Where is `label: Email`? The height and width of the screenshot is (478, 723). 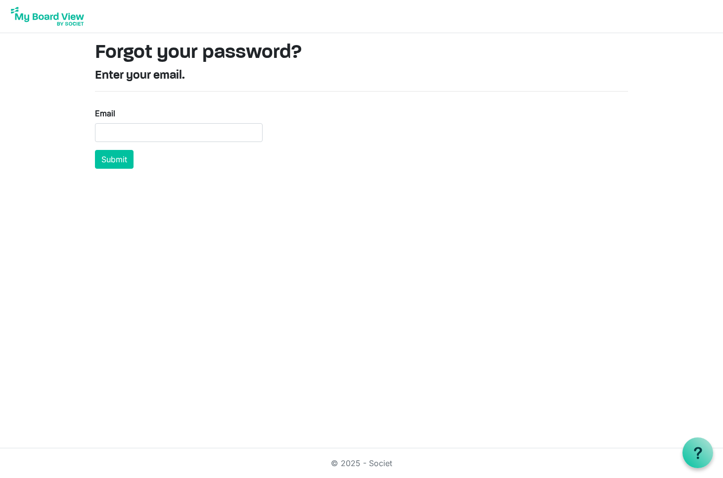
label: Email is located at coordinates (105, 113).